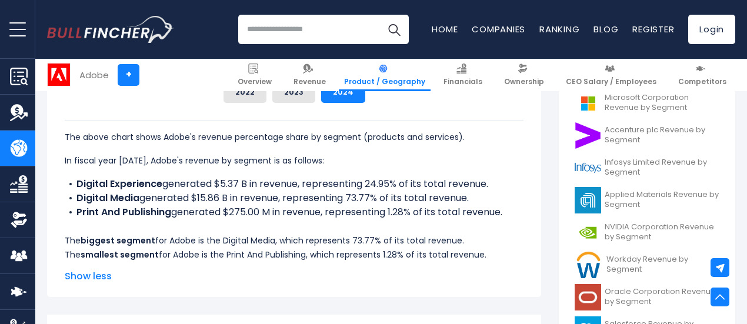  Describe the element at coordinates (589, 265) in the screenshot. I see `img: WDAY logo` at that location.